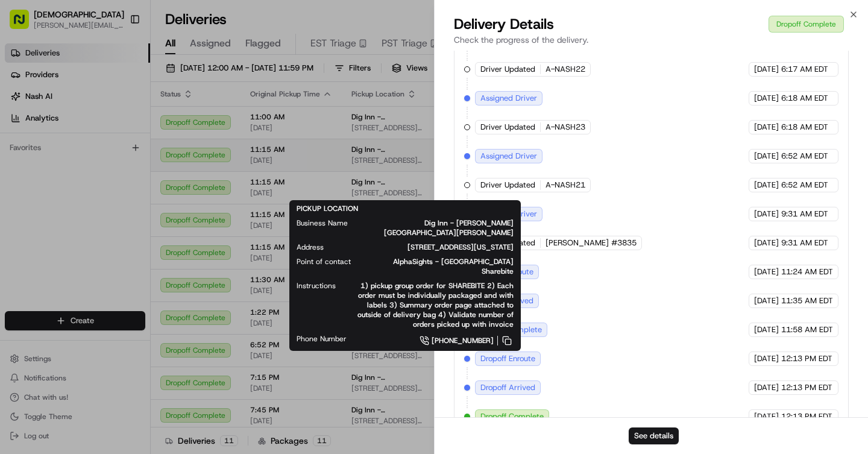 The height and width of the screenshot is (454, 868). Describe the element at coordinates (133, 209) in the screenshot. I see `span: Pylon` at that location.